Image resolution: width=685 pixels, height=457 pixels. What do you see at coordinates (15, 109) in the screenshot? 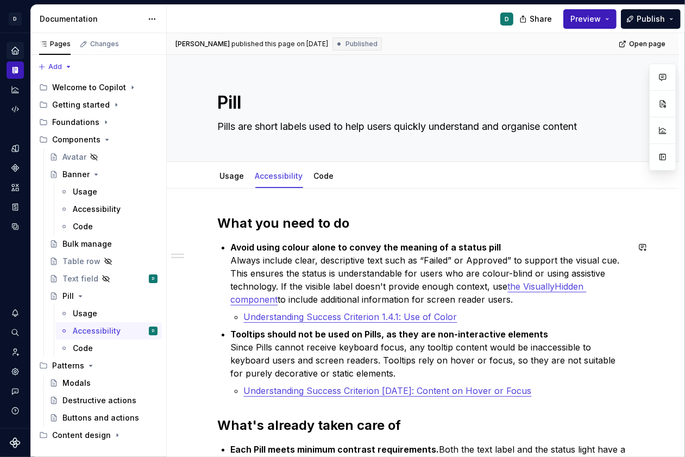
I see `a: Code automation` at bounding box center [15, 109].